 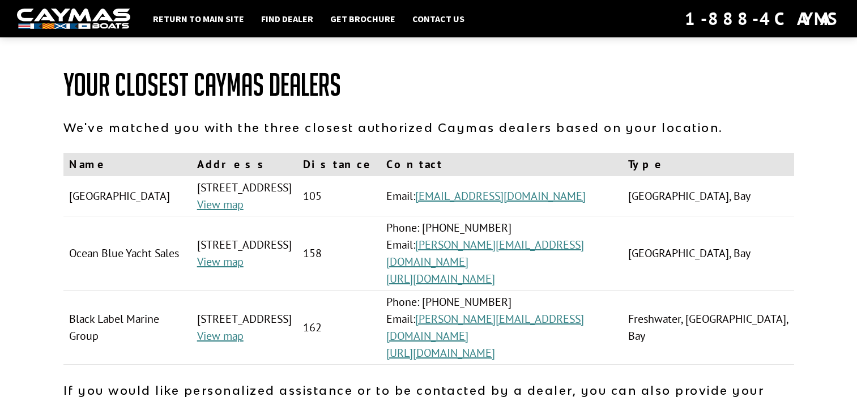 What do you see at coordinates (198, 19) in the screenshot?
I see `a: Return to main site` at bounding box center [198, 19].